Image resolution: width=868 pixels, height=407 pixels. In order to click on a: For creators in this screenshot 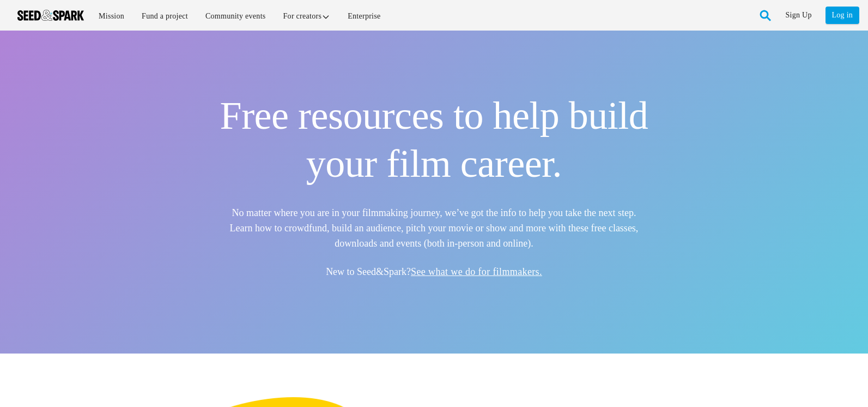, I will do `click(307, 15)`.